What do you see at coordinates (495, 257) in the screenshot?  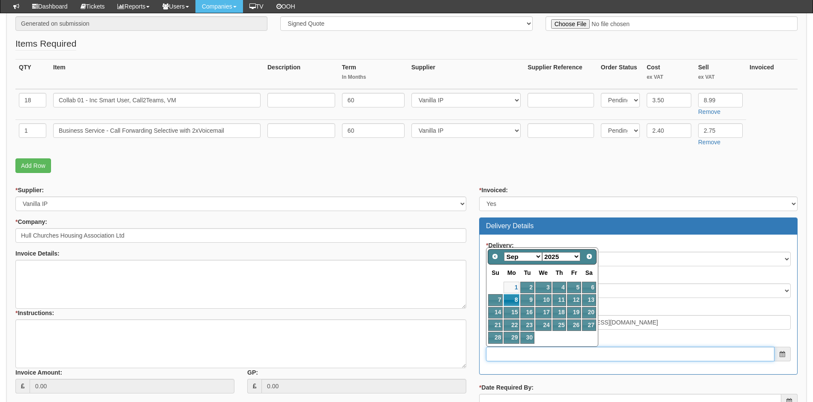 I see `span: Prev` at bounding box center [495, 257].